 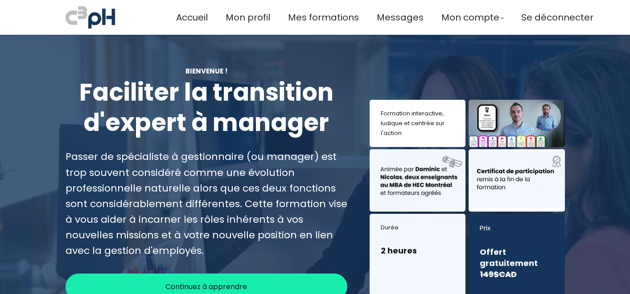 What do you see at coordinates (417, 251) in the screenshot?
I see `h3: 2 heures` at bounding box center [417, 251].